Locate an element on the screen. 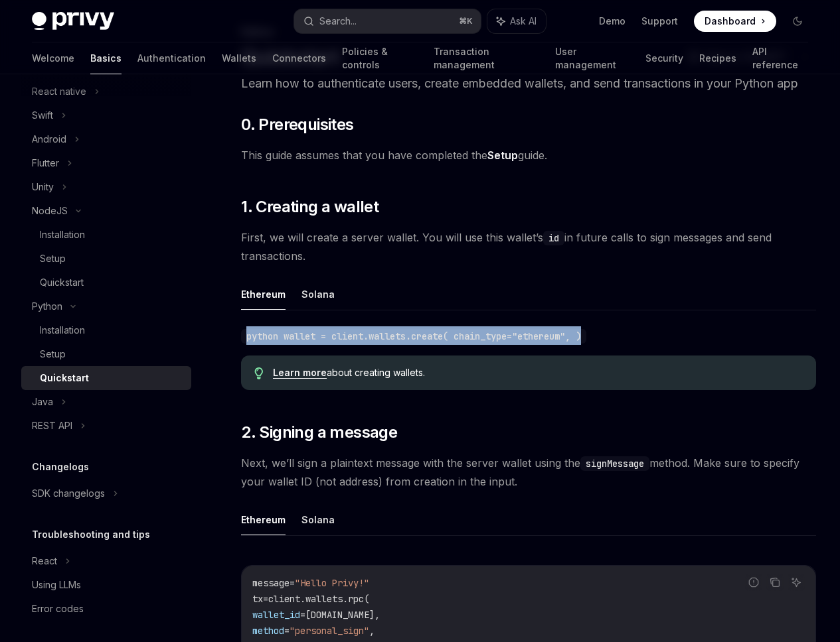 The height and width of the screenshot is (642, 840). span: Ask AI is located at coordinates (523, 21).